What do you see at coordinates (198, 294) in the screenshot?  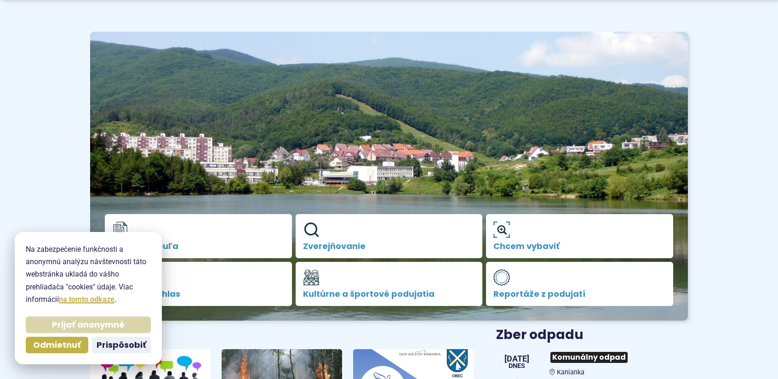 I see `span: Obecný rozhlas` at bounding box center [198, 294].